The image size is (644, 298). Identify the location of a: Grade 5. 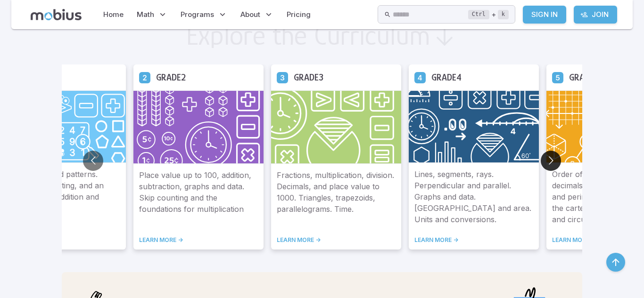
(558, 77).